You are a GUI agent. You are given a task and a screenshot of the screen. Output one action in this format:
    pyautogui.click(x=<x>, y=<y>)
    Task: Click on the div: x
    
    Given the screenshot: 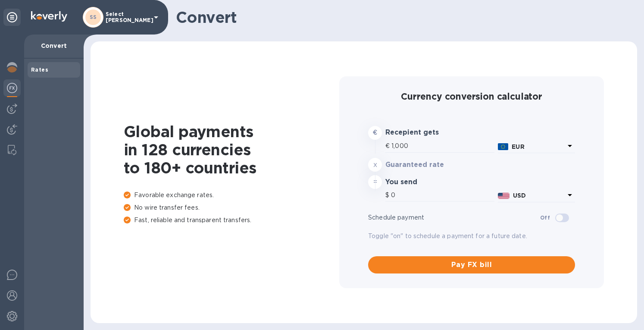 What is the action you would take?
    pyautogui.click(x=375, y=165)
    